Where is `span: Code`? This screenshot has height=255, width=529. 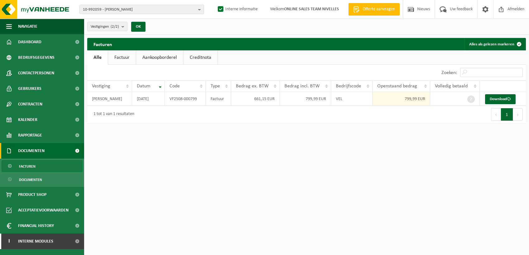 span: Code is located at coordinates (174, 86).